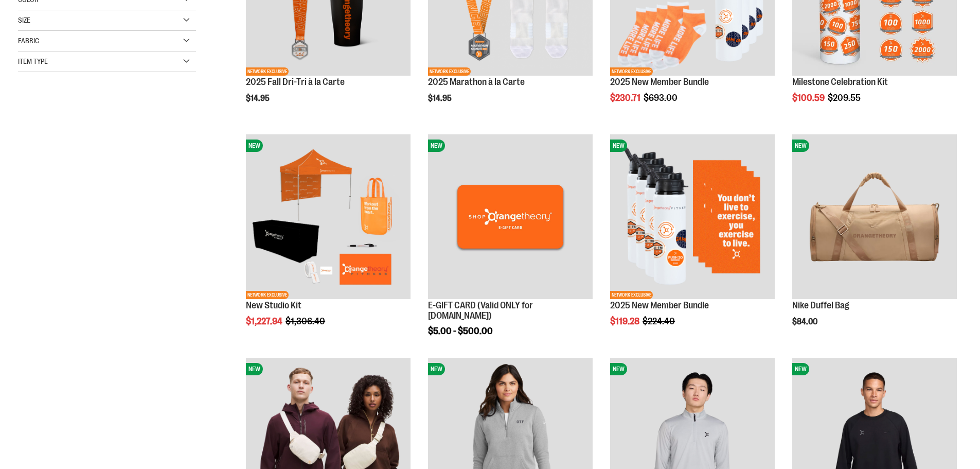  I want to click on span: $119.28, so click(626, 321).